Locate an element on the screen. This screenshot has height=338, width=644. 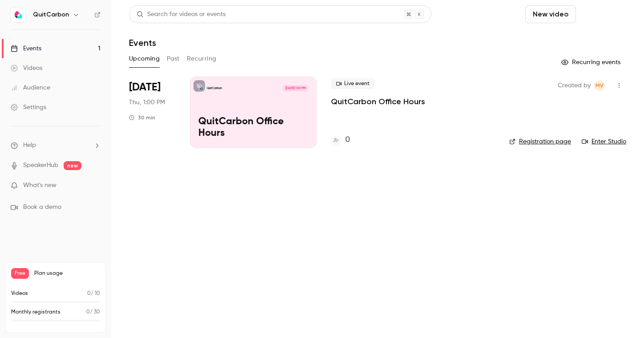
button: Recurring events is located at coordinates (592, 62).